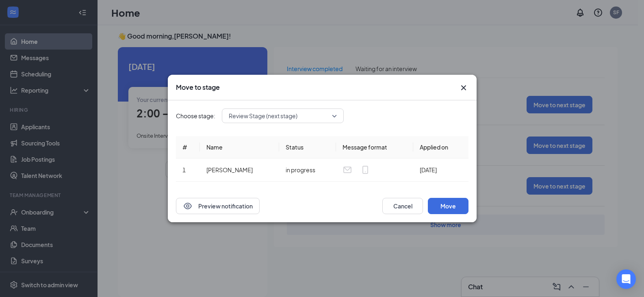 Image resolution: width=644 pixels, height=297 pixels. What do you see at coordinates (263, 116) in the screenshot?
I see `span: Review Stage (next stage)` at bounding box center [263, 116].